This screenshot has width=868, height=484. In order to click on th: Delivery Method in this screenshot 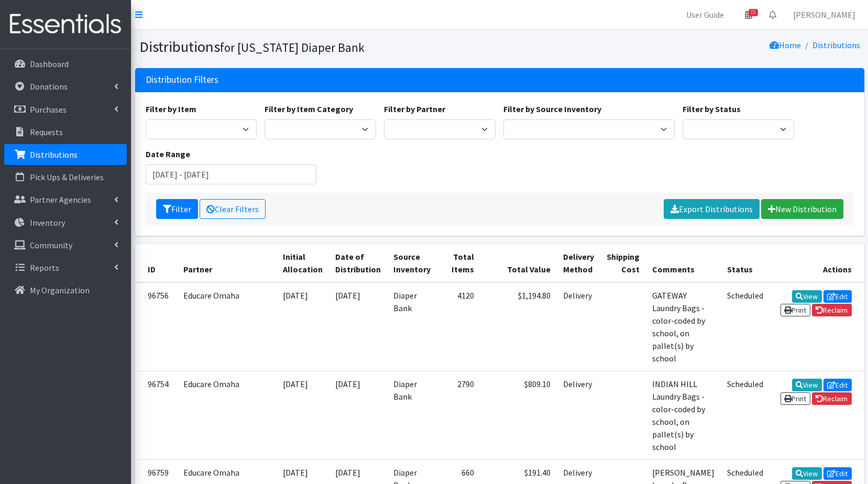, I will do `click(578, 263)`.